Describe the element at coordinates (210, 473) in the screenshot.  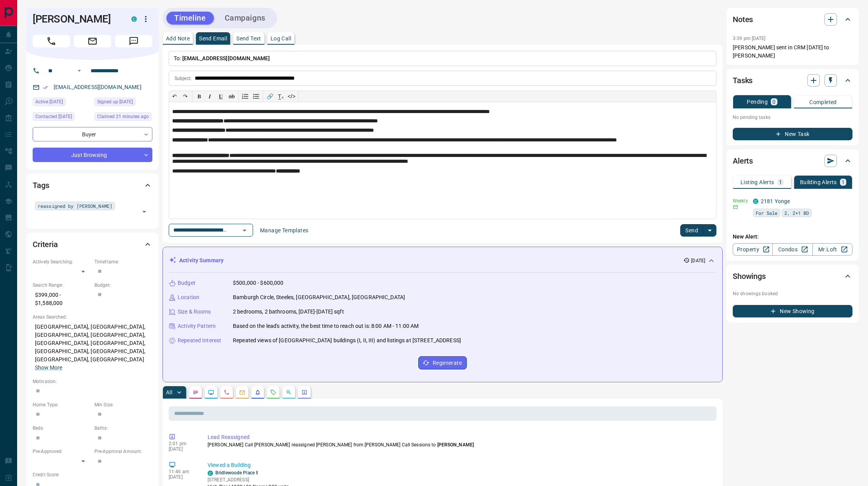
I see `div: condos.ca` at that location.